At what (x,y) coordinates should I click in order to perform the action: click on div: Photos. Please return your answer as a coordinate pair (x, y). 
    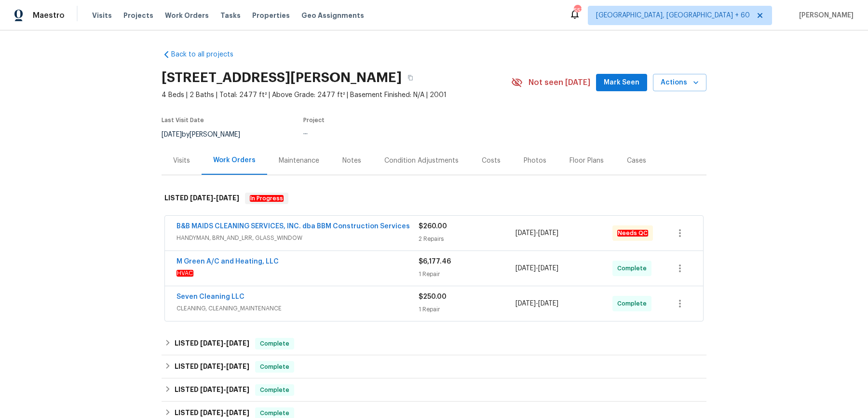
    Looking at the image, I should click on (534, 161).